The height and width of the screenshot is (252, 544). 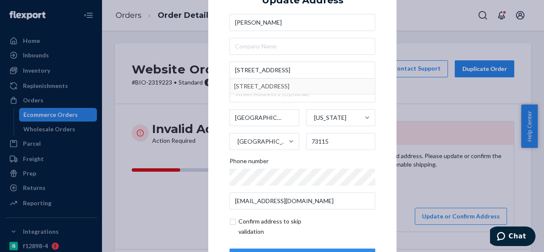 What do you see at coordinates (341, 141) in the screenshot?
I see `input: ZIP Code` at bounding box center [341, 141].